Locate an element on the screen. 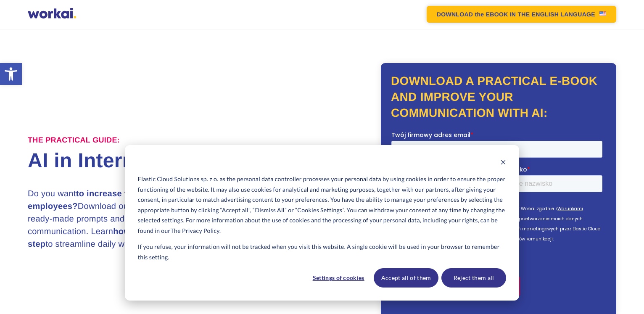 This screenshot has height=314, width=644. input: Twoje nazwisko is located at coordinates (159, 53).